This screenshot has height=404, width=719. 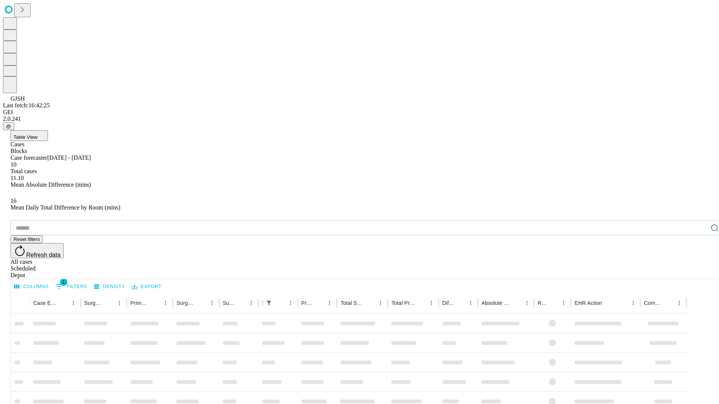 What do you see at coordinates (27, 239) in the screenshot?
I see `button: Reset filters` at bounding box center [27, 239].